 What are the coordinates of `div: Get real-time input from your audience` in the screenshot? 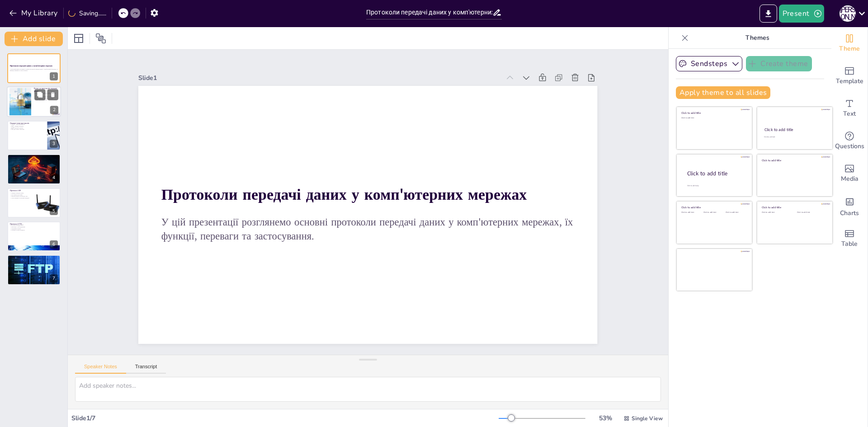 It's located at (849, 141).